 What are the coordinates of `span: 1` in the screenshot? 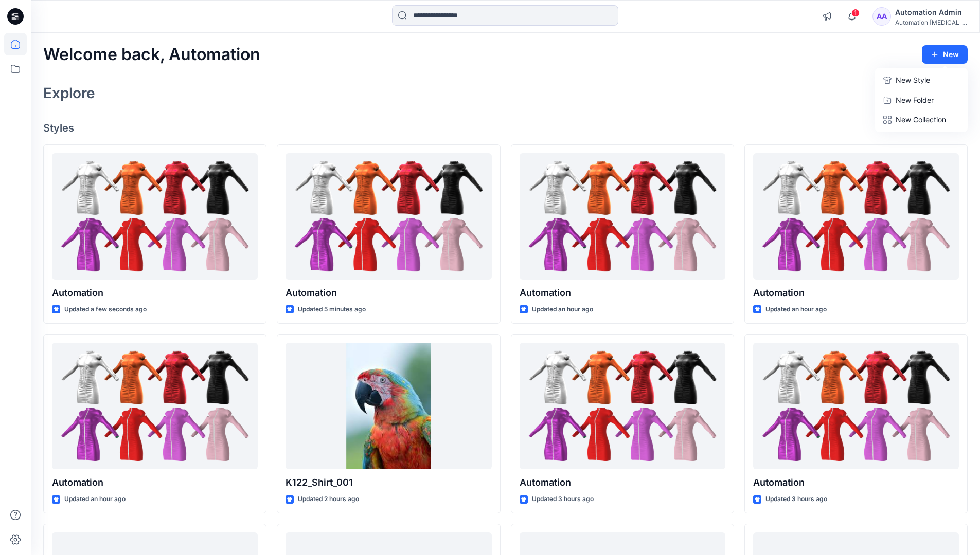 It's located at (855, 13).